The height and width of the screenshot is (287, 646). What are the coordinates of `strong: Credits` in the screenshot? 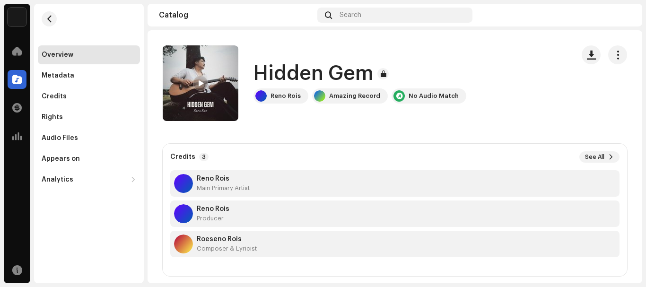 It's located at (182, 157).